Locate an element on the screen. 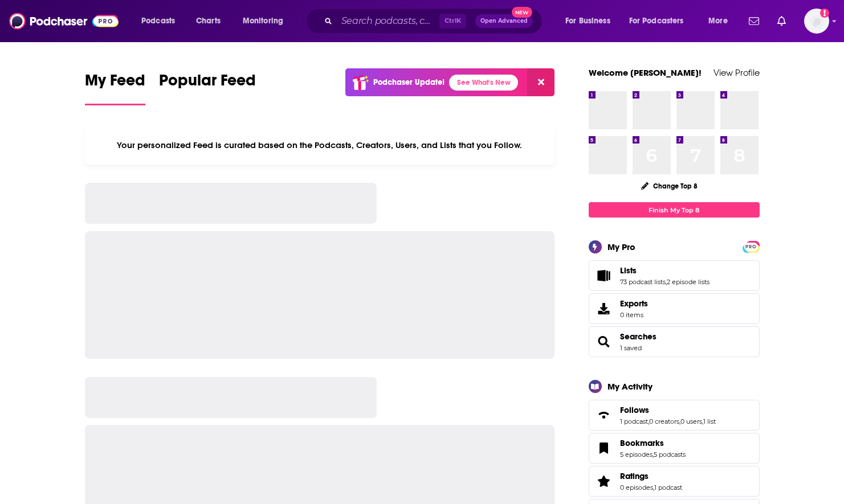 This screenshot has height=504, width=844. span: Logged in as nwierenga is located at coordinates (816, 21).